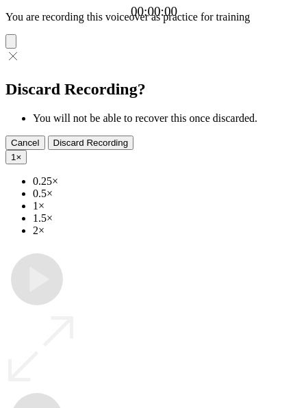  Describe the element at coordinates (154, 12) in the screenshot. I see `a: 00:00:00` at that location.